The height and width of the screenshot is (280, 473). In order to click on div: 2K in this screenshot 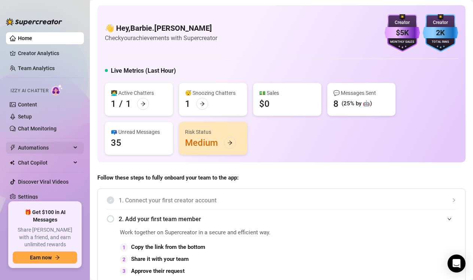, I will do `click(441, 33)`.